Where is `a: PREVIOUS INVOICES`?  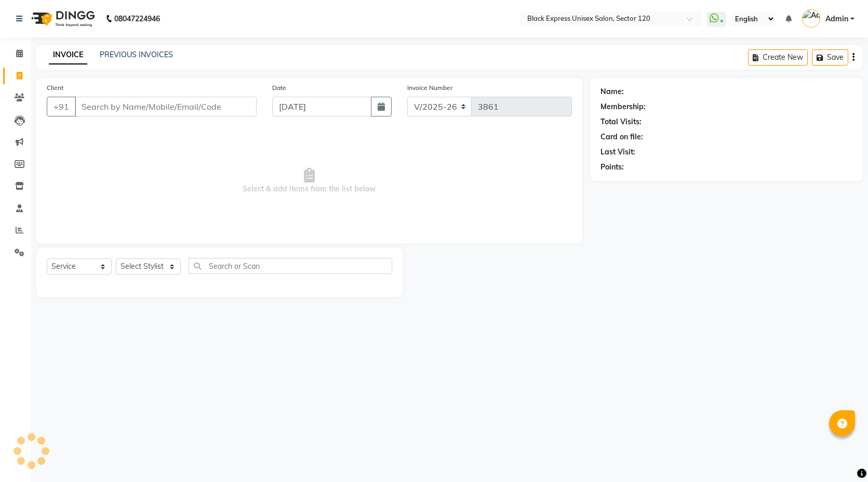
a: PREVIOUS INVOICES is located at coordinates (136, 55).